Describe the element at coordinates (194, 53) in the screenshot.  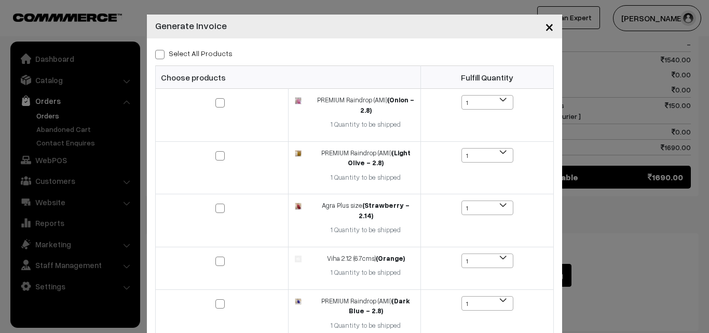
I see `label: Select all Products` at that location.